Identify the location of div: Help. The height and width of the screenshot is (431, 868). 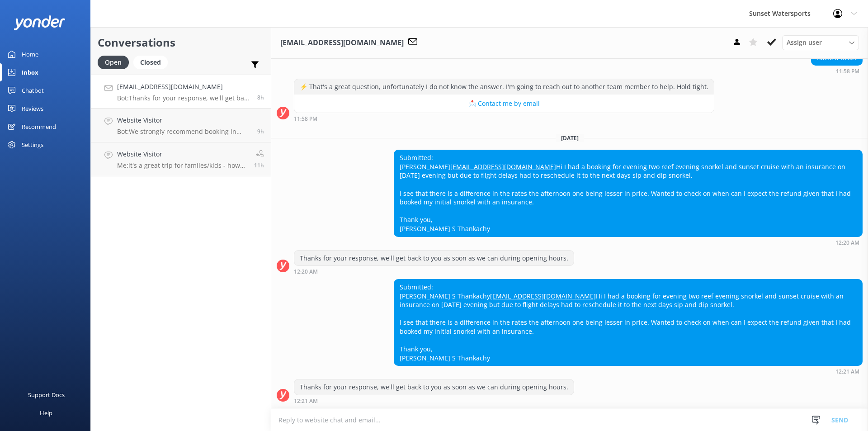
(46, 413).